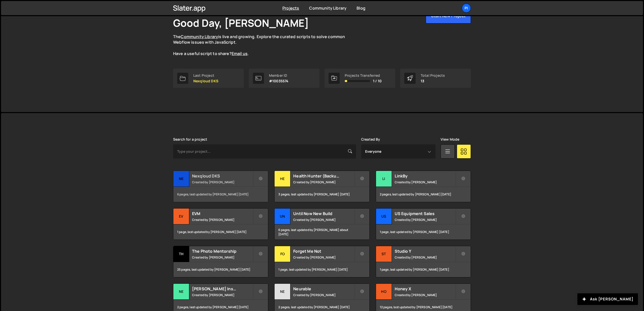 The height and width of the screenshot is (311, 644). Describe the element at coordinates (425, 289) in the screenshot. I see `h2: Honey X` at that location.